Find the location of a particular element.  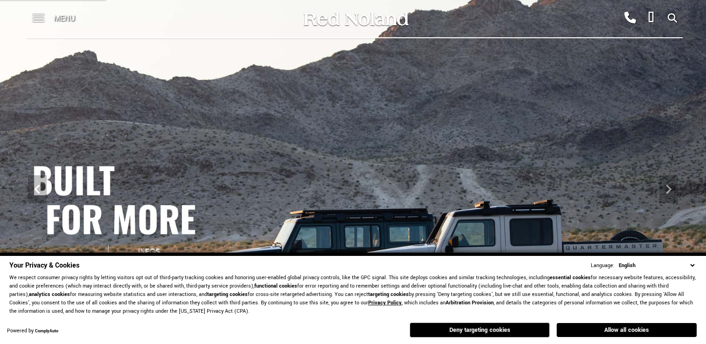

div: Powered by is located at coordinates (33, 331).